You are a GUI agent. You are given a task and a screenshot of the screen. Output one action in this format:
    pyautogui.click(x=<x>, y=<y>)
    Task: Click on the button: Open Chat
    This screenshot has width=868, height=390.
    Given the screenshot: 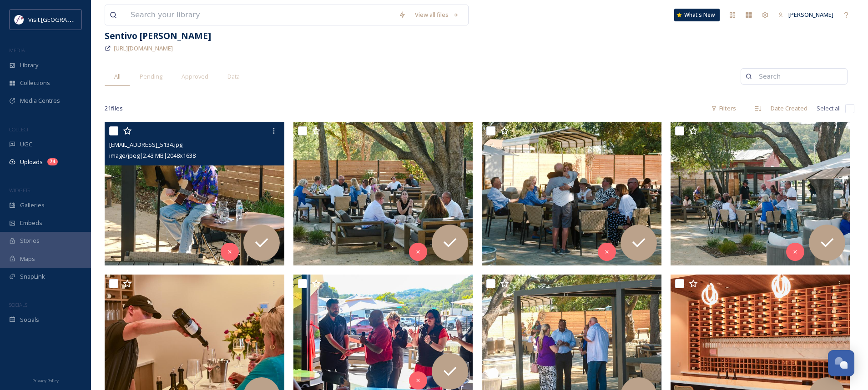 What is the action you would take?
    pyautogui.click(x=842, y=364)
    